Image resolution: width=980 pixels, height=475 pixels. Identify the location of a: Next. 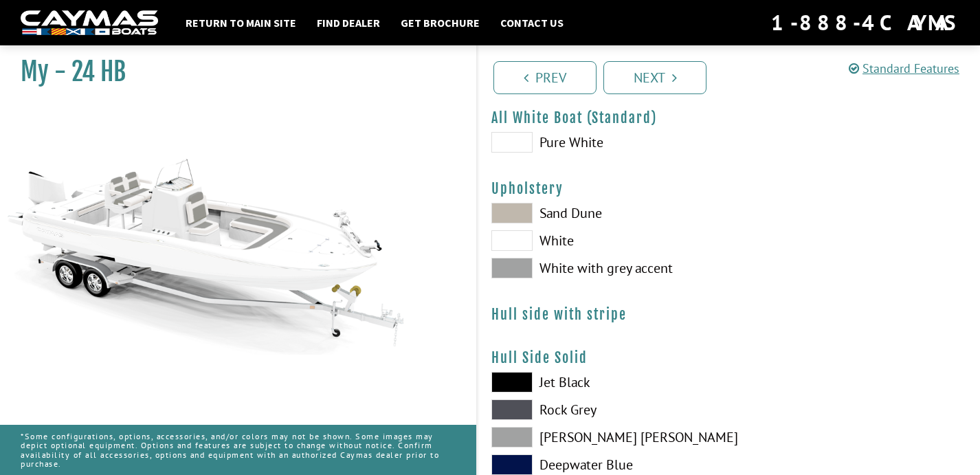
(655, 78).